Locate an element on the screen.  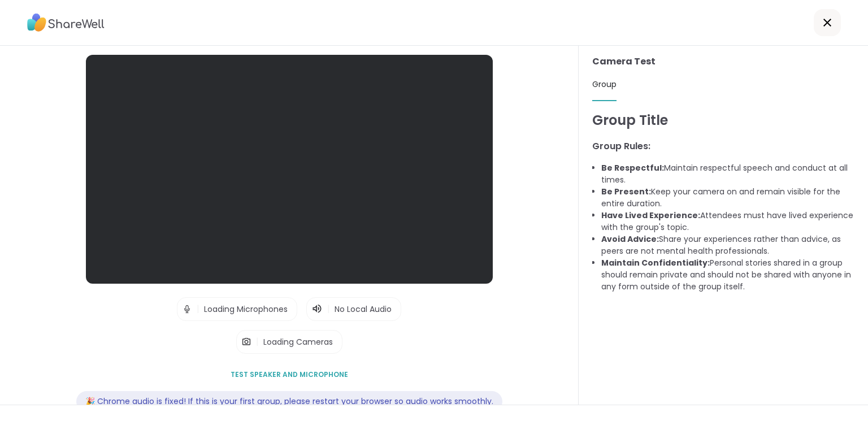
b: Avoid Advice: is located at coordinates (630, 240).